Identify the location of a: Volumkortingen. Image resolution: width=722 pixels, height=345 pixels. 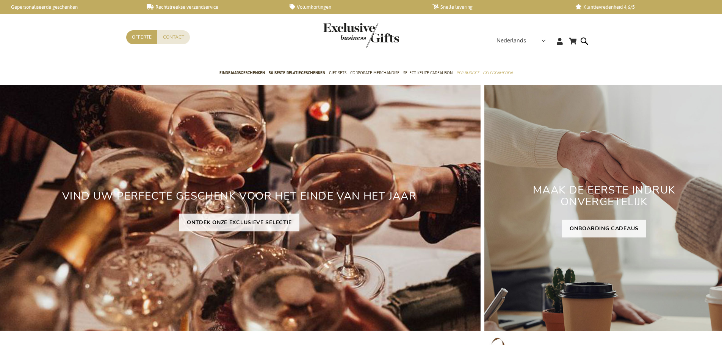
(355, 7).